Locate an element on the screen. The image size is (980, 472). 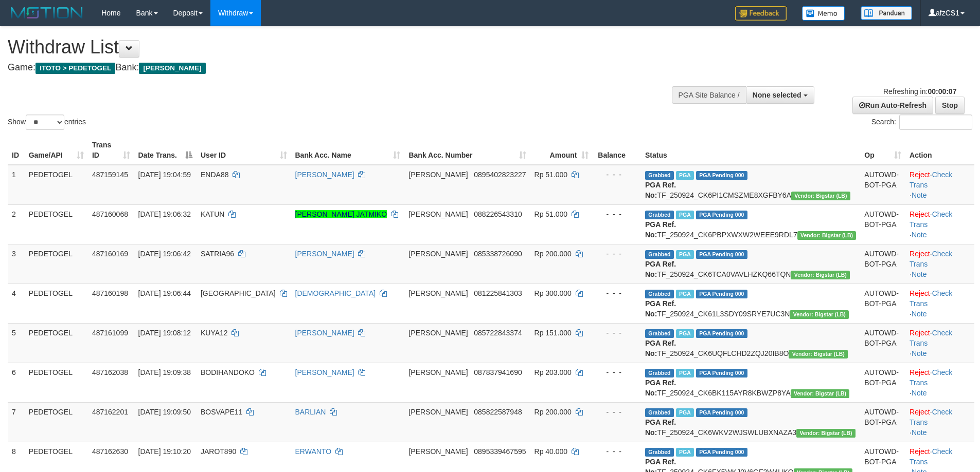
span: ITOTO > PEDETOGEL is located at coordinates (75, 68).